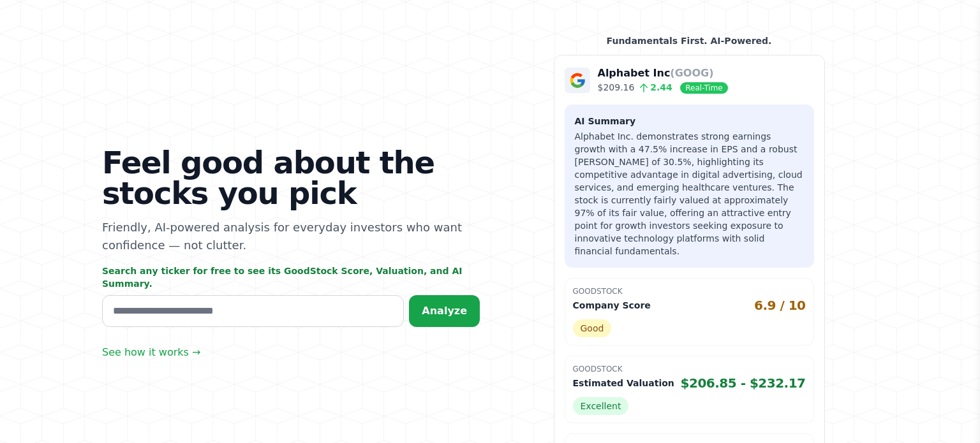 This screenshot has height=443, width=980. What do you see at coordinates (291, 178) in the screenshot?
I see `h1: Feel good about the stocks you pick` at bounding box center [291, 178].